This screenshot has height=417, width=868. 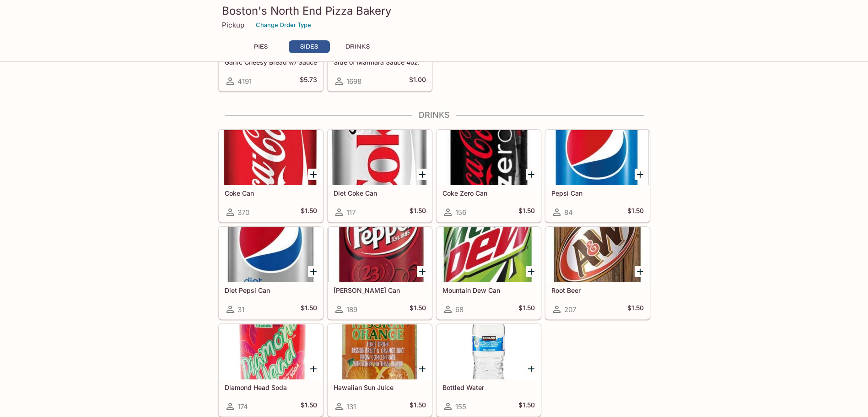 I want to click on h5: Side of Marinara Sauce 4oz., so click(x=380, y=62).